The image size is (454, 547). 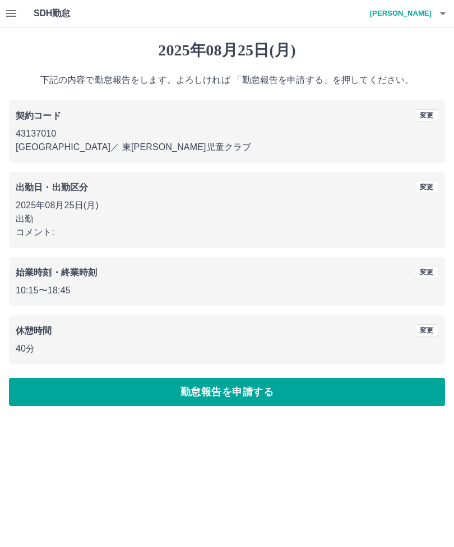 What do you see at coordinates (38, 115) in the screenshot?
I see `b: 契約コード` at bounding box center [38, 115].